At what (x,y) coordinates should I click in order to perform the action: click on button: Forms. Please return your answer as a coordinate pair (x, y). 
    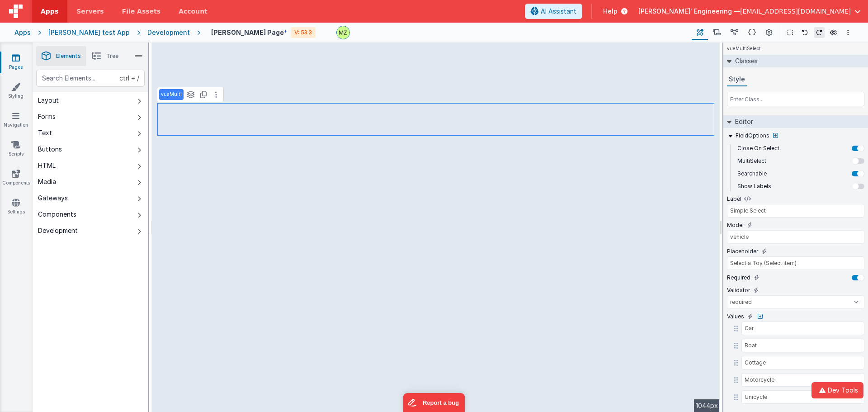
    Looking at the image, I should click on (91, 117).